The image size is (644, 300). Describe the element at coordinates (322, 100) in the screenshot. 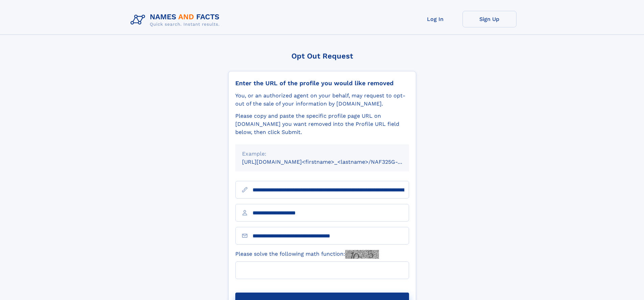

I see `div: You, or an authorized agent on your behalf, may request to opt-out of the sale of your informatio...` at that location.